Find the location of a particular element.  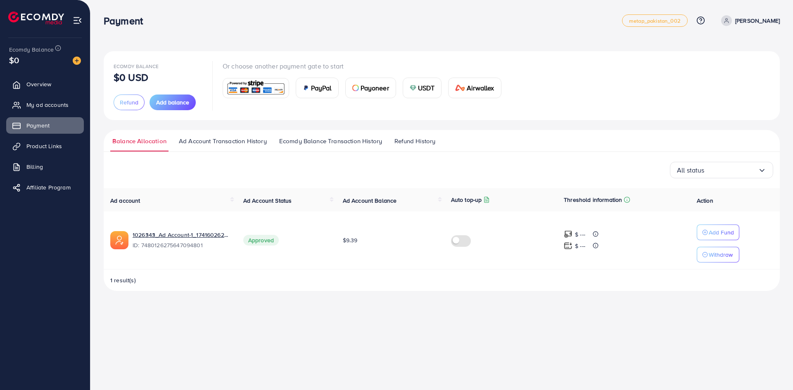

a: Product Links is located at coordinates (45, 146).